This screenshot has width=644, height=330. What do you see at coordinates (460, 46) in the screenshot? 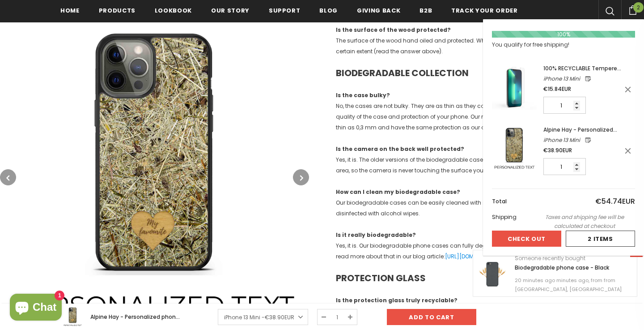
I see `span: The surface of the wood hand oiled and protected. Which makes the wood oleophobic to a certain ex...` at bounding box center [460, 46].